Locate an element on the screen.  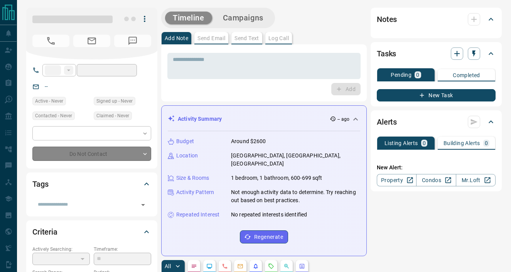
h2: Criteria is located at coordinates (45, 232).